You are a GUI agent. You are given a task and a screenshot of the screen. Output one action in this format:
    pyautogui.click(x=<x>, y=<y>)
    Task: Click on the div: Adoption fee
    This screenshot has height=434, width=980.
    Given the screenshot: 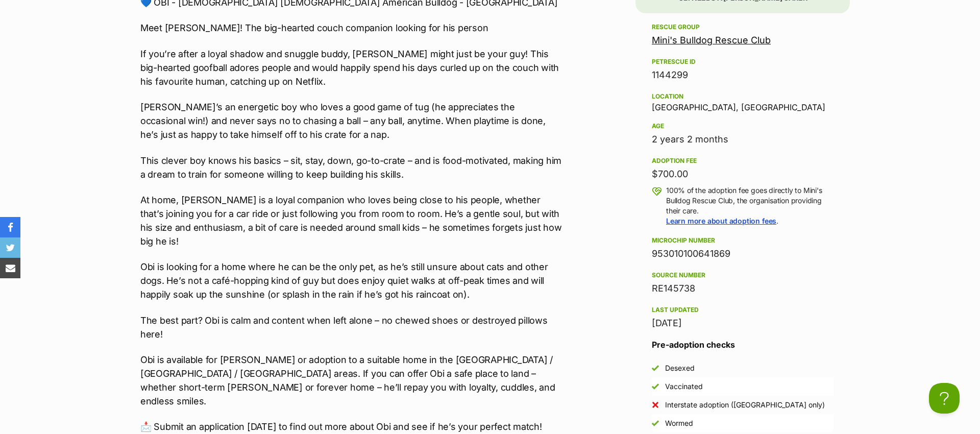 What is the action you would take?
    pyautogui.click(x=743, y=161)
    